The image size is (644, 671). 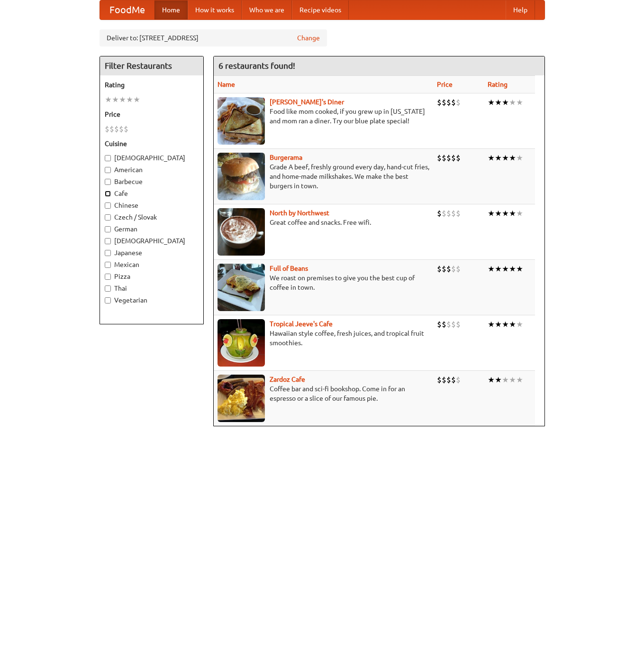 I want to click on label: Thai, so click(x=152, y=289).